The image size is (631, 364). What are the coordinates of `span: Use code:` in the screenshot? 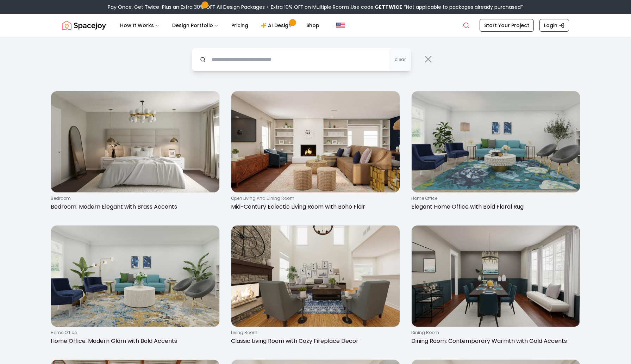 It's located at (377, 7).